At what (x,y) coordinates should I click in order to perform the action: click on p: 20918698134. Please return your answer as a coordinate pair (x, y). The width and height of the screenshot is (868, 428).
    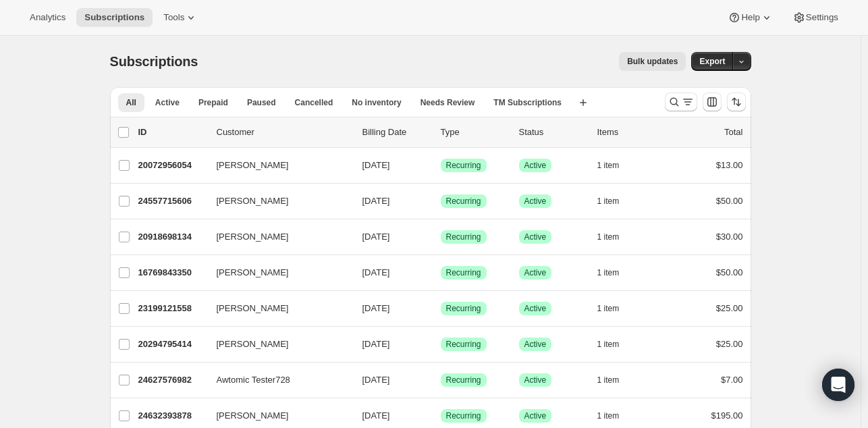
    Looking at the image, I should click on (172, 237).